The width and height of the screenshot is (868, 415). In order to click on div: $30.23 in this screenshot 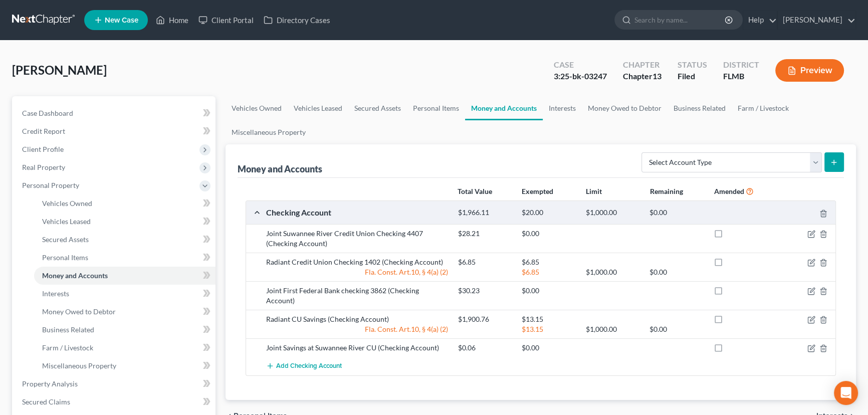, I will do `click(485, 291)`.